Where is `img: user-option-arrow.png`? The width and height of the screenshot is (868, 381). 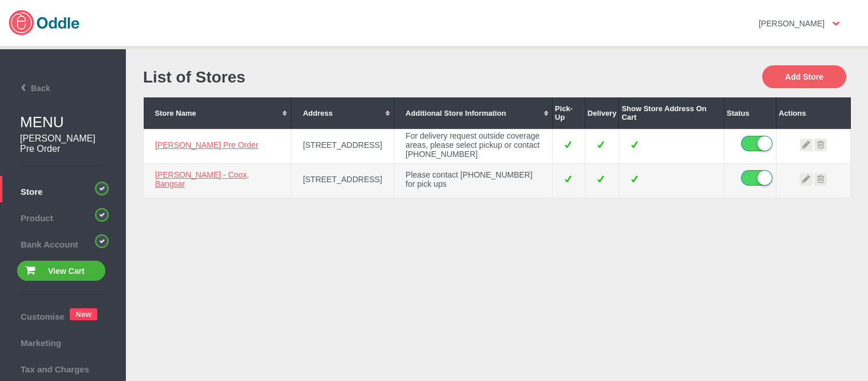 img: user-option-arrow.png is located at coordinates (836, 24).